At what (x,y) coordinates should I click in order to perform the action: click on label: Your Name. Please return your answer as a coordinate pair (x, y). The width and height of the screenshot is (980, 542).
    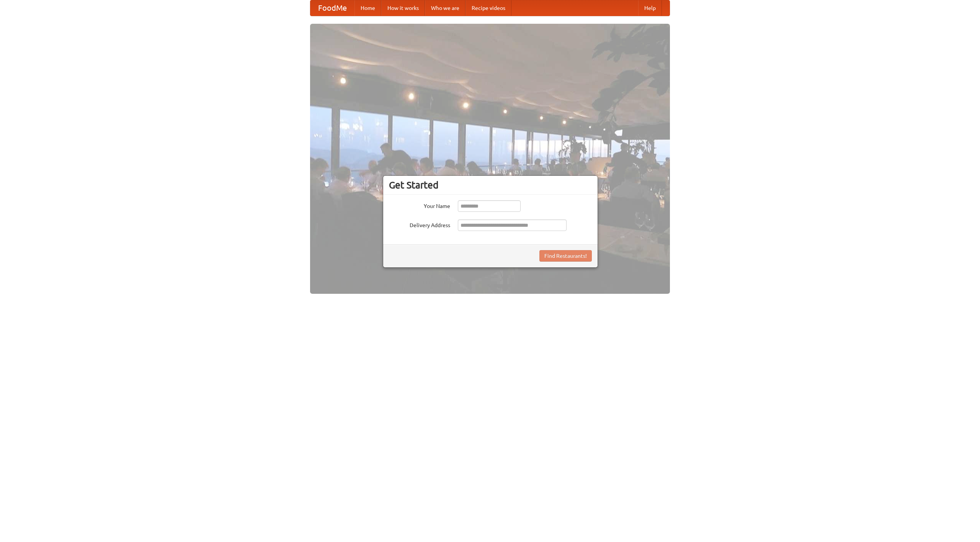
    Looking at the image, I should click on (420, 205).